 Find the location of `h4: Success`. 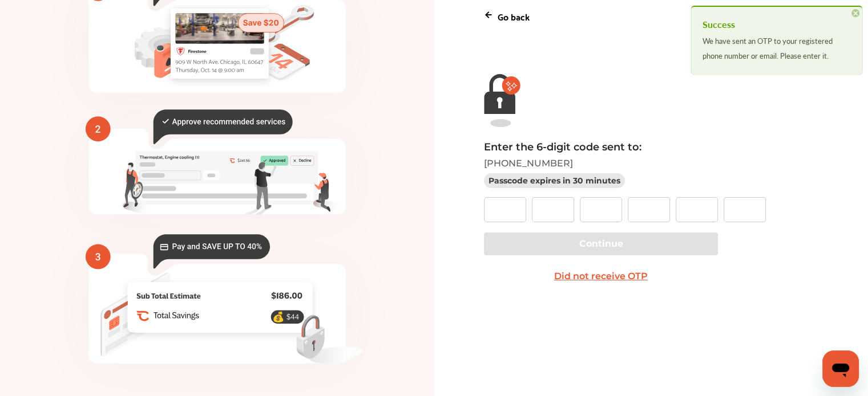

h4: Success is located at coordinates (777, 24).